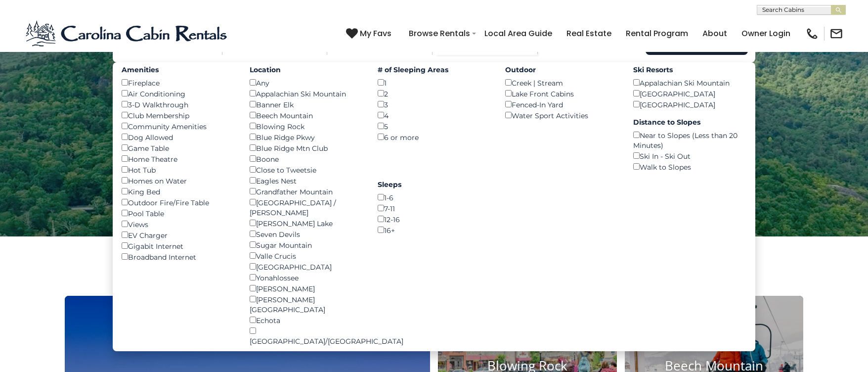 Image resolution: width=868 pixels, height=372 pixels. What do you see at coordinates (306, 137) in the screenshot?
I see `div: Blue Ridge Pkwy` at bounding box center [306, 137].